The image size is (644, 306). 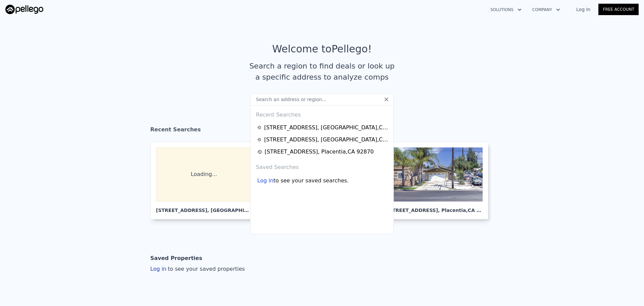 I want to click on span: to see your saved properties, so click(x=205, y=269).